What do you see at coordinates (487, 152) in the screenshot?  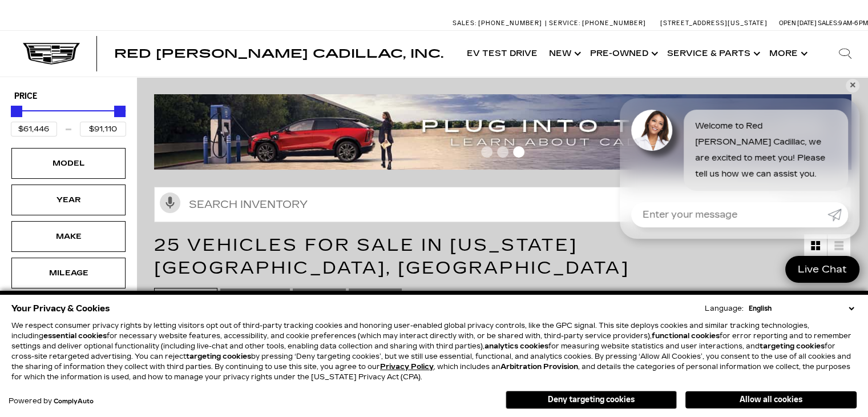 I see `span: Go to slide 1` at bounding box center [487, 152].